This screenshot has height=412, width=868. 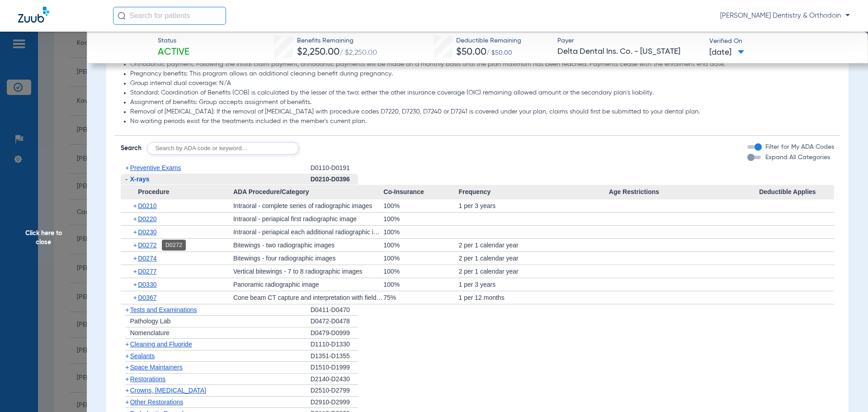 What do you see at coordinates (482, 122) in the screenshot?
I see `li: No waiting periods exist for the treatments included in the member's current plan.` at bounding box center [482, 122].